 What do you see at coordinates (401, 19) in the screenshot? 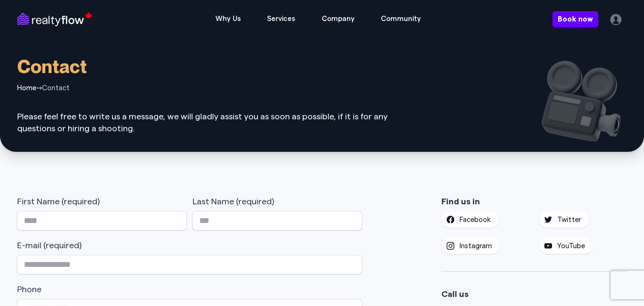
I see `span: Community` at bounding box center [401, 19].